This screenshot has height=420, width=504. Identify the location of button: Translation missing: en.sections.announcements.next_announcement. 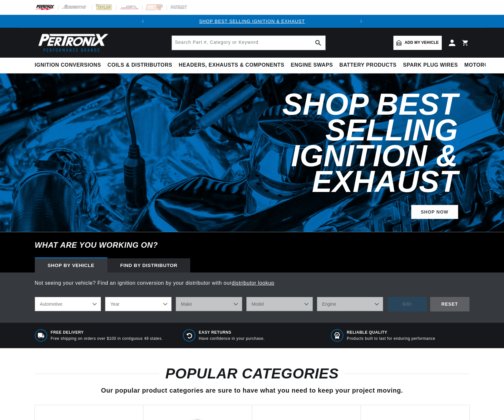
(361, 21).